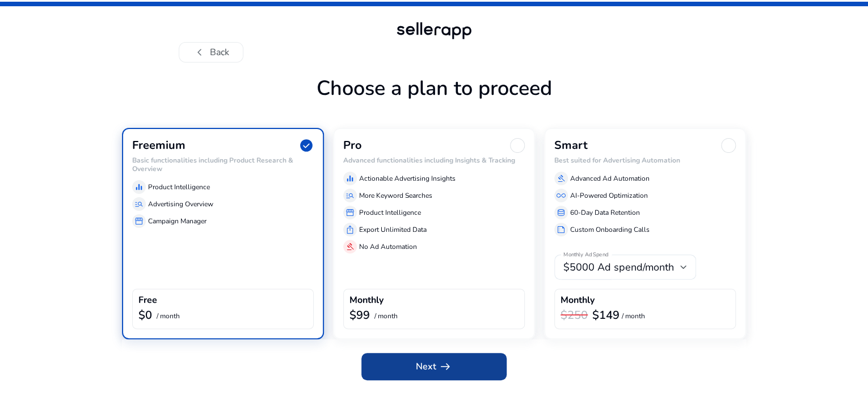 Image resolution: width=868 pixels, height=395 pixels. I want to click on p: No Ad Automation, so click(388, 247).